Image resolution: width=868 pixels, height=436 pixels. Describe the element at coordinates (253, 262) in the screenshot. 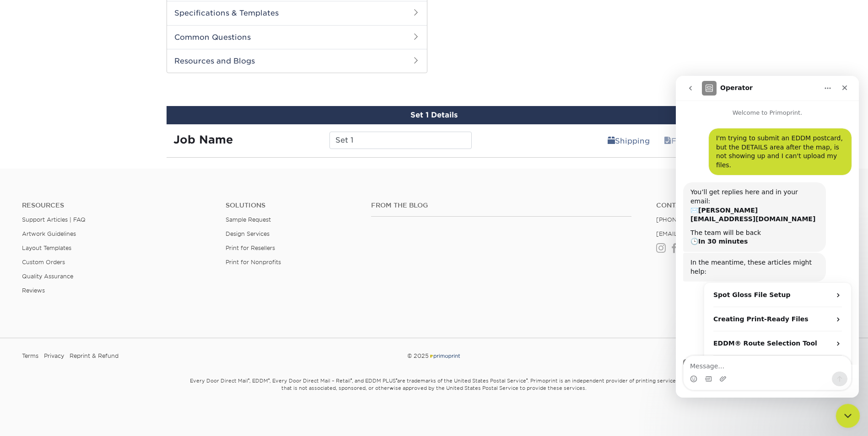

I see `a: Print for Nonprofits` at that location.